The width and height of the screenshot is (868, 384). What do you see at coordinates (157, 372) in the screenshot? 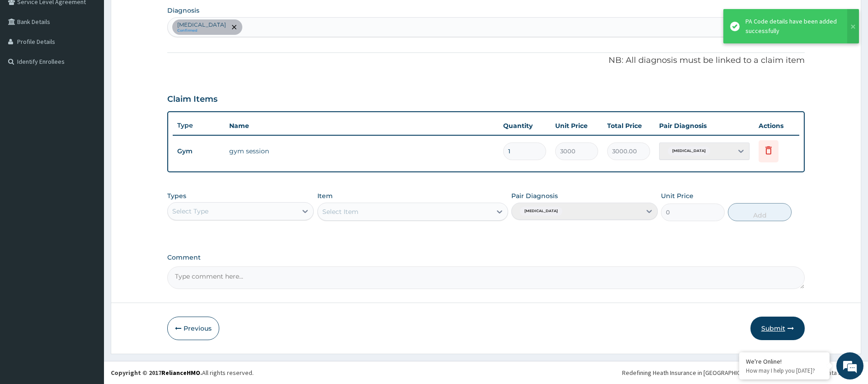
I see `strong: Copyright © 2017 .` at bounding box center [157, 372].